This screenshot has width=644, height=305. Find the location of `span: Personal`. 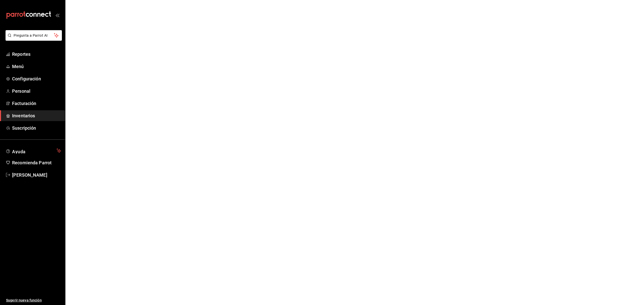

span: Personal is located at coordinates (37, 91).